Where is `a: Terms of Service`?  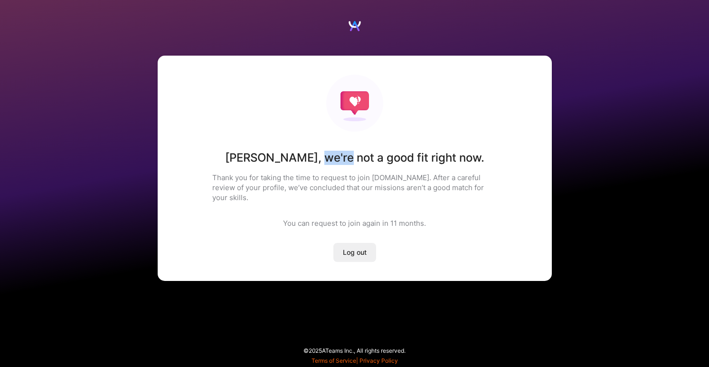
a: Terms of Service is located at coordinates (334, 360).